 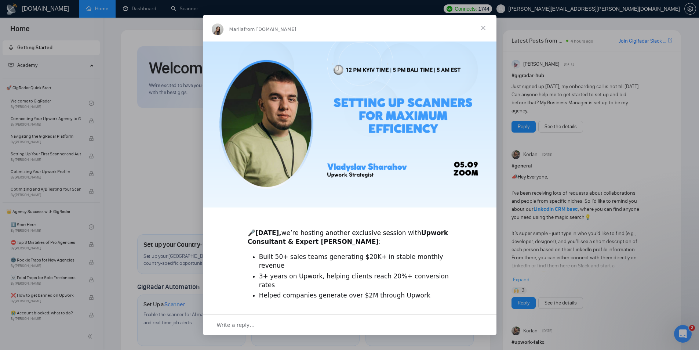 What do you see at coordinates (350, 324) in the screenshot?
I see `div: Open conversation and reply` at bounding box center [350, 324].